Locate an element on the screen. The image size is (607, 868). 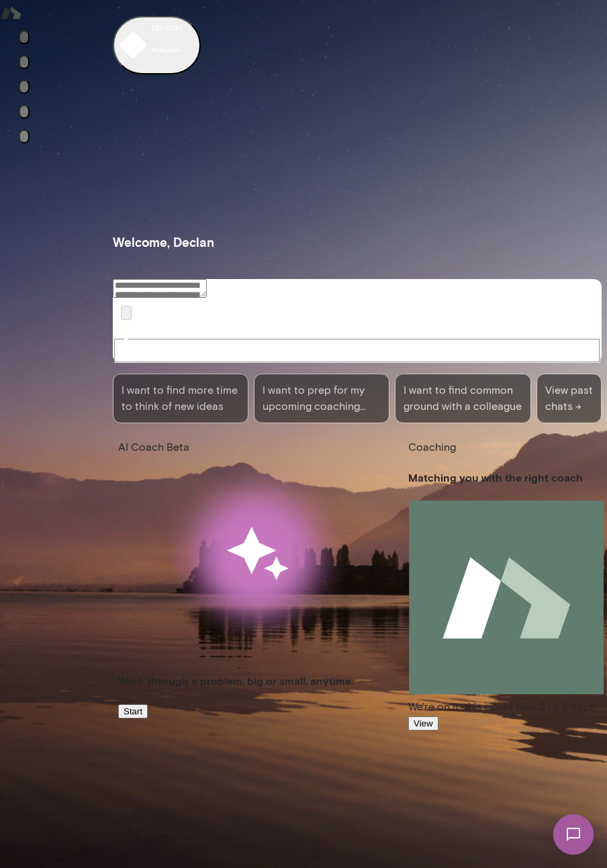
span: I want to find more time to think of new ideas is located at coordinates (180, 398).